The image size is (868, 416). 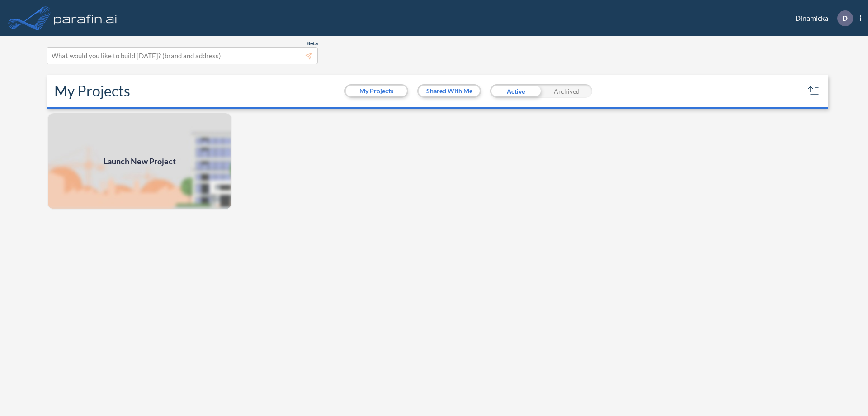 I want to click on div: Archived, so click(x=567, y=91).